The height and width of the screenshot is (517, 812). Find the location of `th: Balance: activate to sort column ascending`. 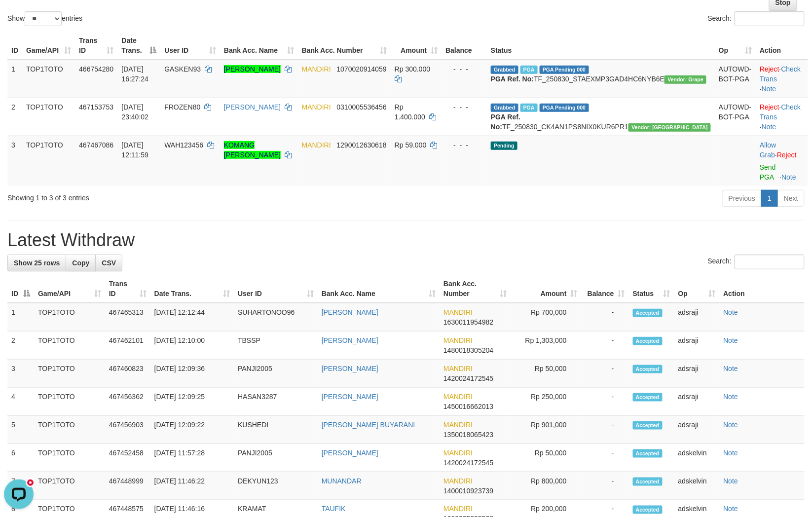

th: Balance: activate to sort column ascending is located at coordinates (605, 288).